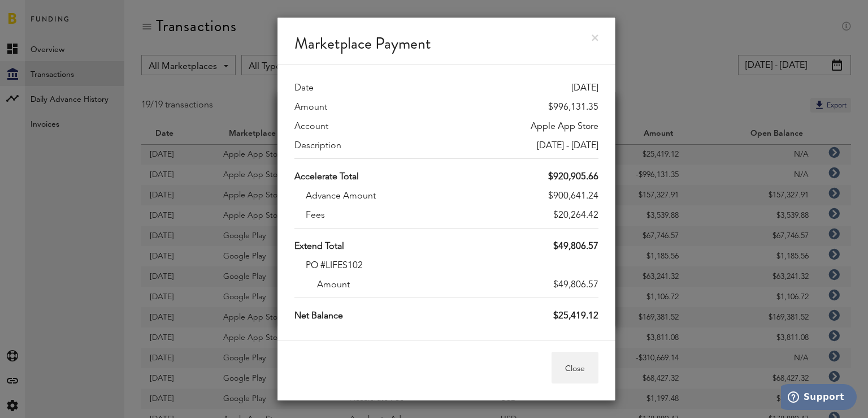 The width and height of the screenshot is (868, 418). Describe the element at coordinates (575, 367) in the screenshot. I see `button: Close` at that location.